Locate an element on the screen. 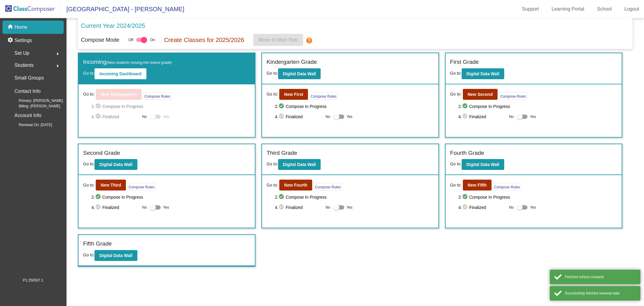  button: New First is located at coordinates (293, 94).